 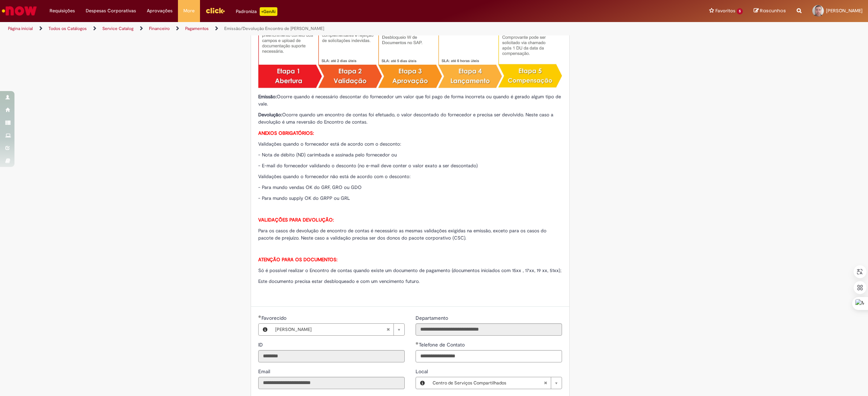 I want to click on span: - Para mundo vendas OK do GRF, GRO ou GDO, so click(x=310, y=187).